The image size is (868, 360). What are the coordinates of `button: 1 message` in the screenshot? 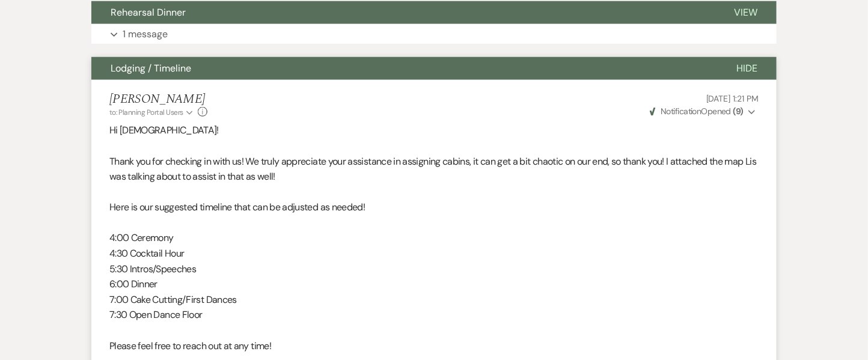 It's located at (434, 35).